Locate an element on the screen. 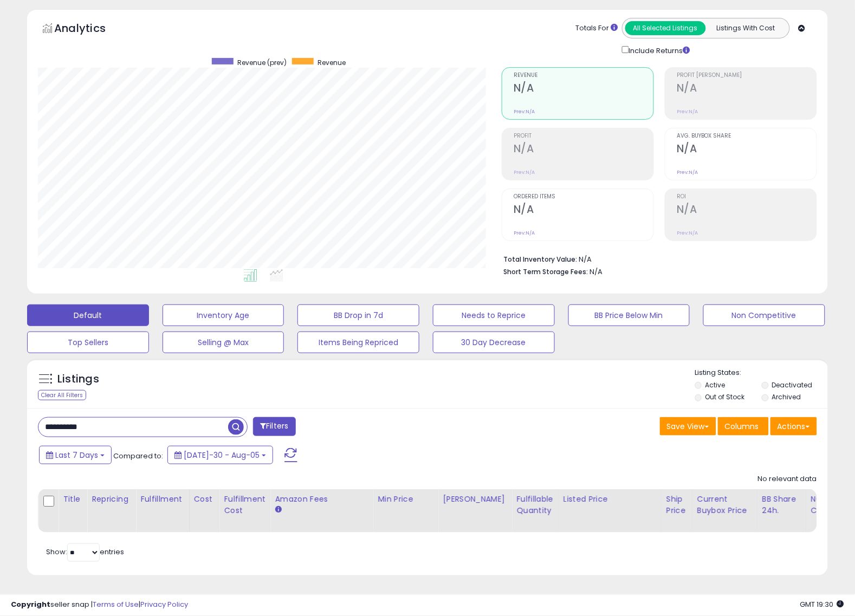  div: seller snap | | is located at coordinates (99, 605).